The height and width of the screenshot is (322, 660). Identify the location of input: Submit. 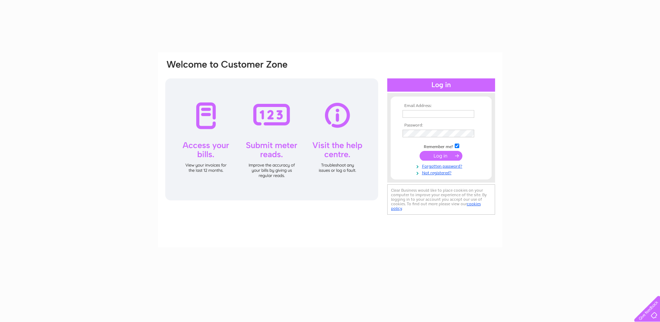
(441, 156).